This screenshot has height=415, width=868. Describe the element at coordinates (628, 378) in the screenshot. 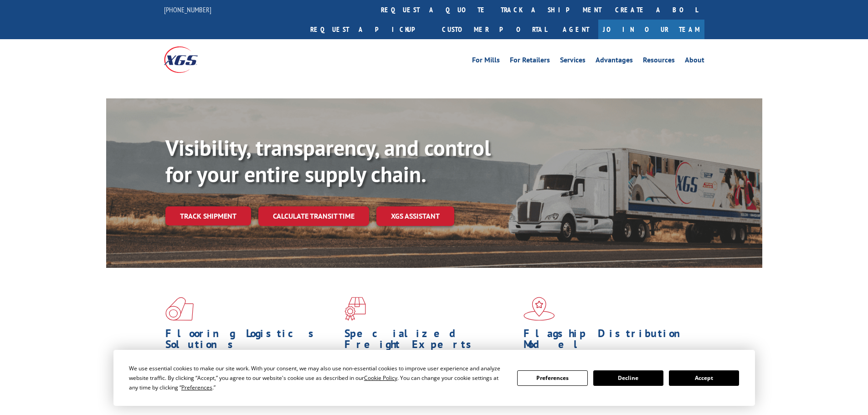

I see `button: Decline` at that location.